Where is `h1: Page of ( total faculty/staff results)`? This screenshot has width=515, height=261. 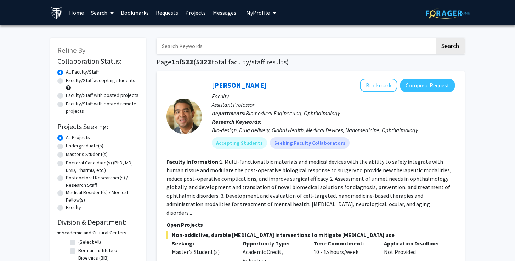 h1: Page of ( total faculty/staff results) is located at coordinates (311, 62).